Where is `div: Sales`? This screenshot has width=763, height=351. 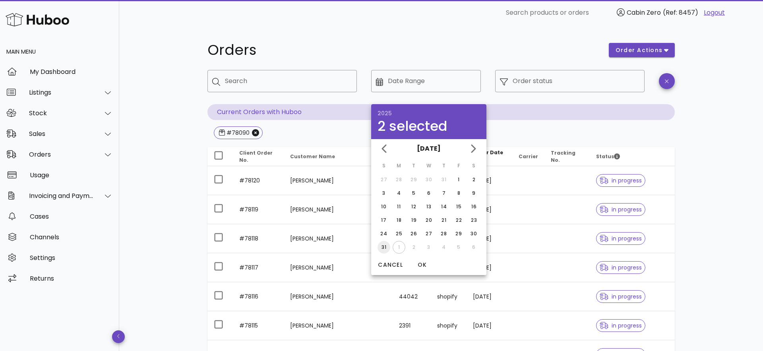
div: Sales is located at coordinates (61, 134).